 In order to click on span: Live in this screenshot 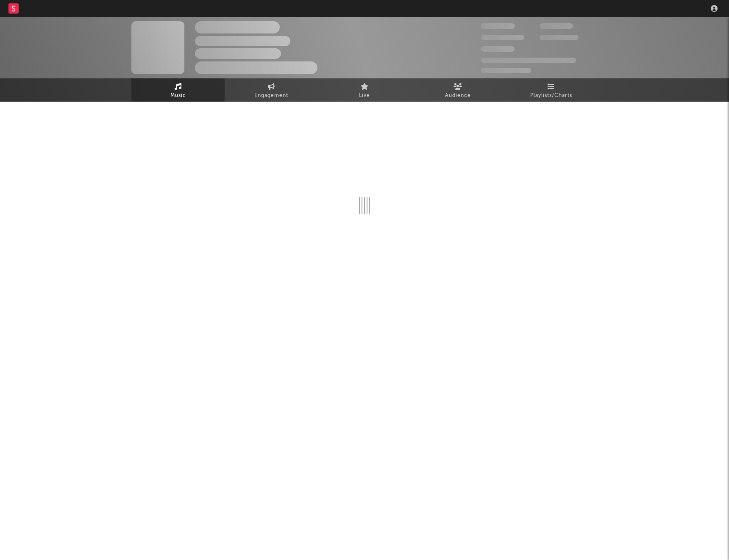, I will do `click(365, 95)`.